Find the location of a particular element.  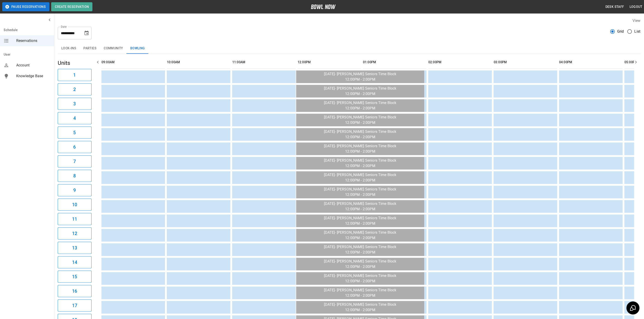

h6: 11 is located at coordinates (75, 219).